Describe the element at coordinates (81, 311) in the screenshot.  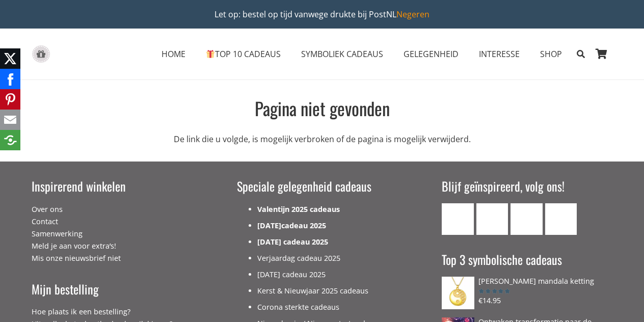
I see `a: Hoe plaats ik een bestelling?` at that location.